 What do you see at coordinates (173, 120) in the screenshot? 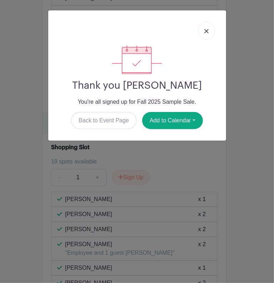
I see `button: Add to Calendar` at bounding box center [173, 120].